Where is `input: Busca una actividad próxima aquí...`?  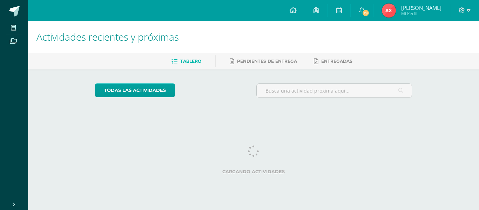 input: Busca una actividad próxima aquí... is located at coordinates (334, 91).